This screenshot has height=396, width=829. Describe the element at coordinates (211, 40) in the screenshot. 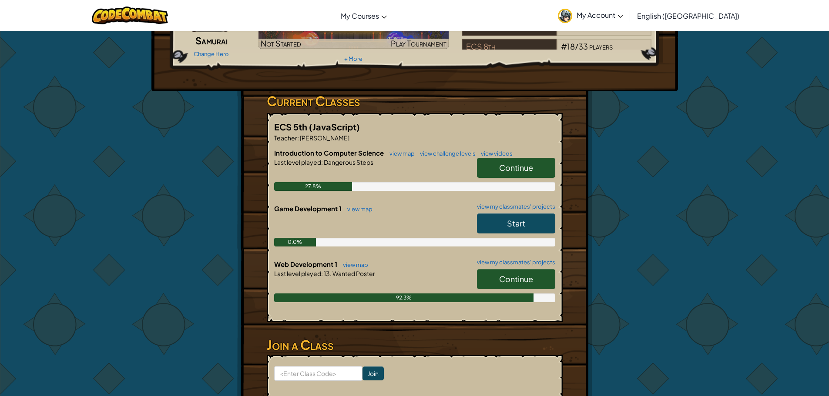

I see `span: Samurai` at that location.